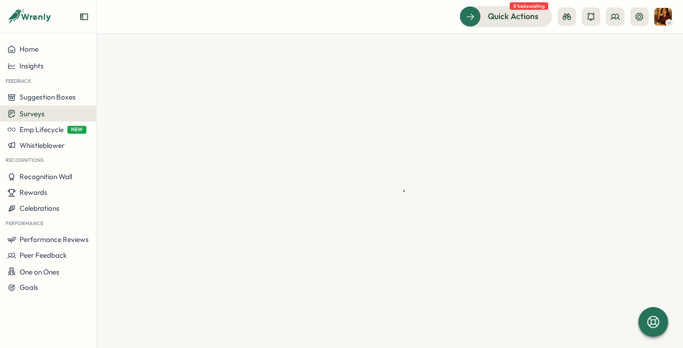 The width and height of the screenshot is (683, 348). Describe the element at coordinates (40, 208) in the screenshot. I see `span: Celebrations` at that location.